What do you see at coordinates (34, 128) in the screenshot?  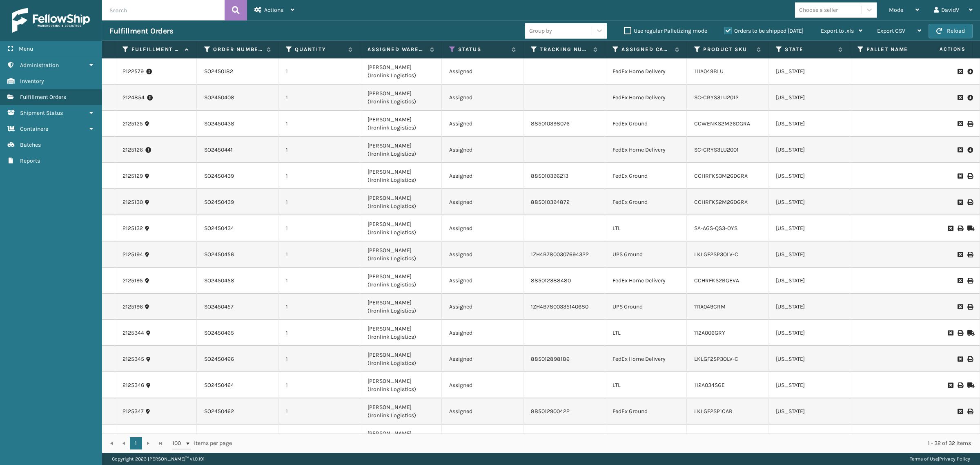 I see `span: Containers` at bounding box center [34, 128].